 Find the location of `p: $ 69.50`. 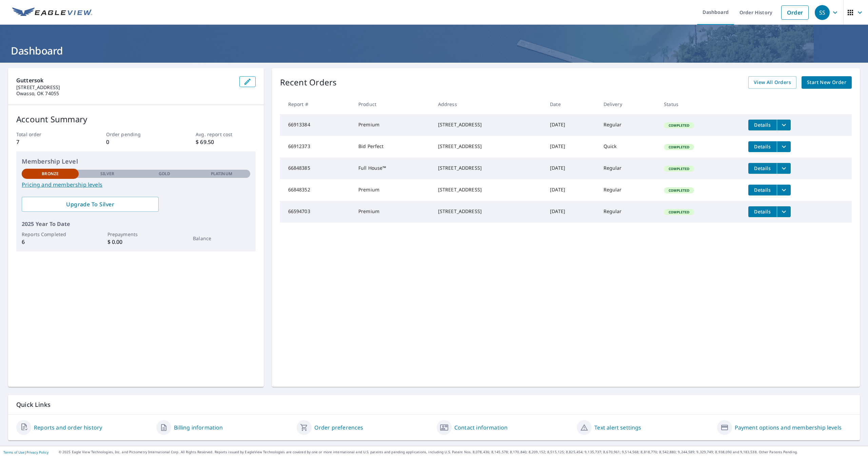

p: $ 69.50 is located at coordinates (225, 142).